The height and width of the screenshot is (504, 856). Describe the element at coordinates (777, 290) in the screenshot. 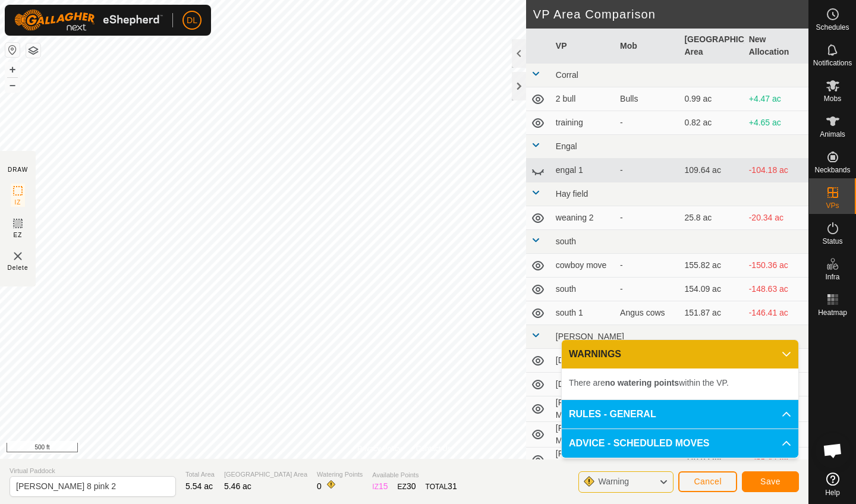

I see `td: -148.63 ac` at that location.